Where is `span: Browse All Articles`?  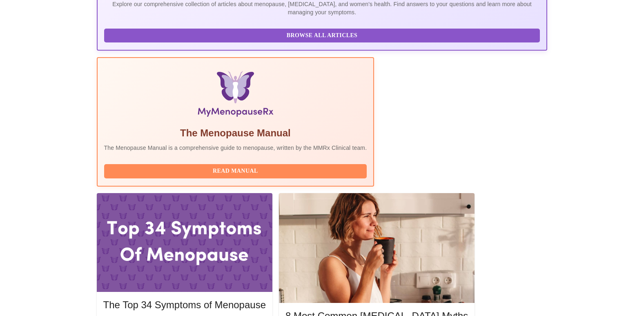 span: Browse All Articles is located at coordinates (322, 36).